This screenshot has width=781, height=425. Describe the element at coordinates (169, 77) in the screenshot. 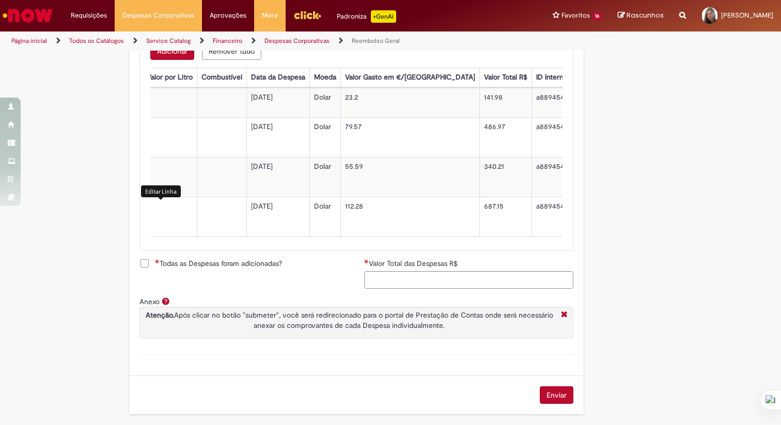

I see `th: Valor por Litro` at that location.